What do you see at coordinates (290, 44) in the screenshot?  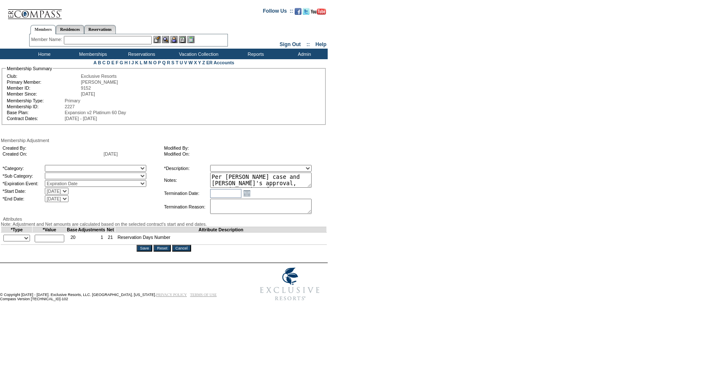 I see `a: Sign Out` at bounding box center [290, 44].